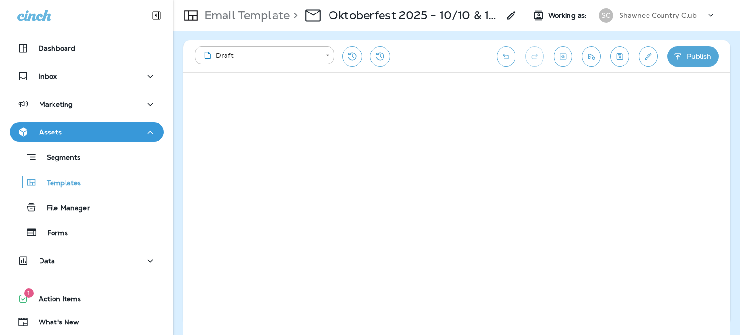 Image resolution: width=740 pixels, height=335 pixels. Describe the element at coordinates (87, 48) in the screenshot. I see `button: Dashboard` at that location.